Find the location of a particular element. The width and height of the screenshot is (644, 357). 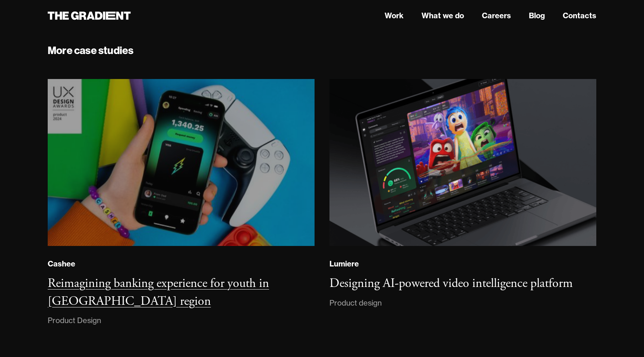

a: Blog is located at coordinates (537, 16).